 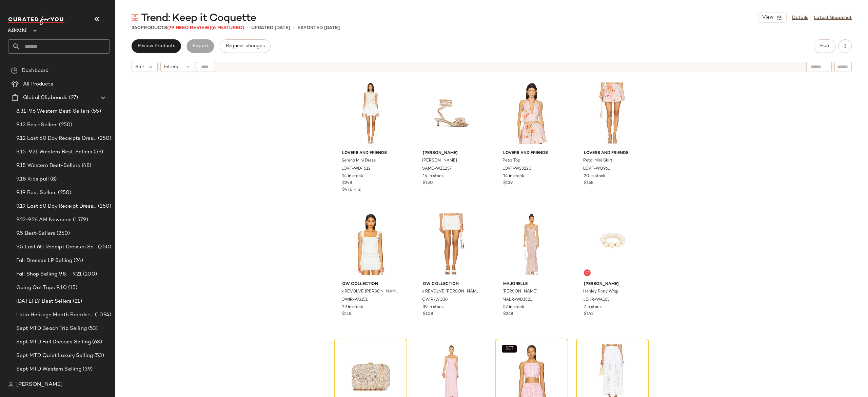 I want to click on span: $108, so click(x=427, y=314).